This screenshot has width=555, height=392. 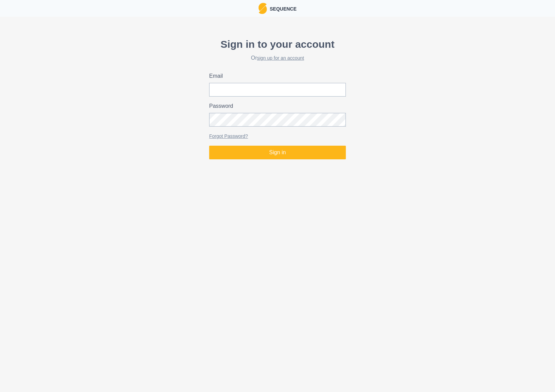 I want to click on p: Sequence, so click(x=281, y=8).